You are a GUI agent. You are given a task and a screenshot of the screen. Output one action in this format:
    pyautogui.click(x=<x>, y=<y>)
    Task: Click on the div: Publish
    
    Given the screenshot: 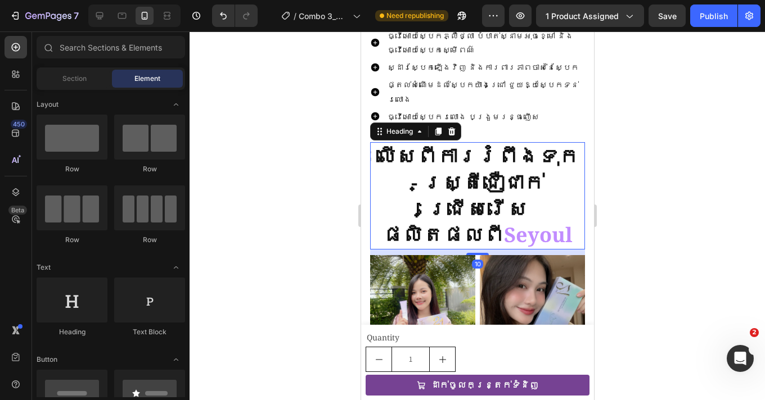 What is the action you would take?
    pyautogui.click(x=713, y=16)
    